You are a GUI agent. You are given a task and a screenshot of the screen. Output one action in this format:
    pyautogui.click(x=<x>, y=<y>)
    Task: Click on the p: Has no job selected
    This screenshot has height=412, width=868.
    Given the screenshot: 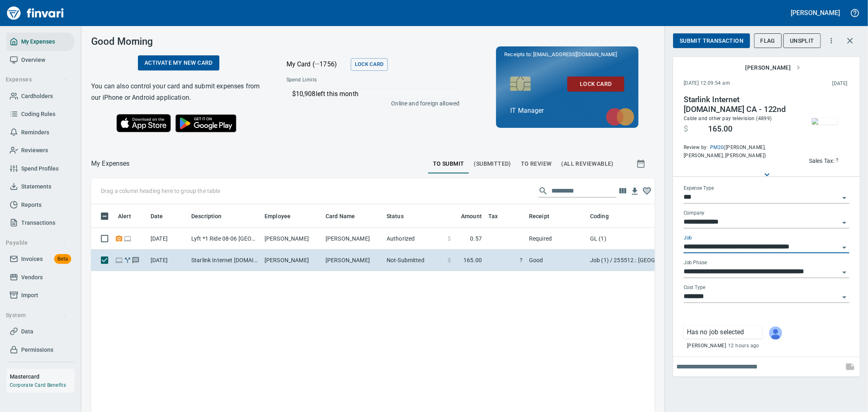 What is the action you would take?
    pyautogui.click(x=723, y=332)
    